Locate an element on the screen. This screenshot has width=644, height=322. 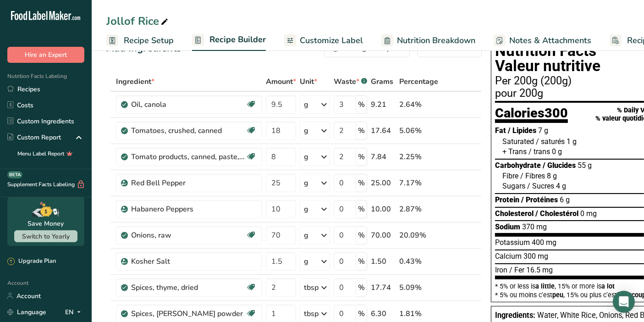
span: Cholesterol is located at coordinates (514, 213).